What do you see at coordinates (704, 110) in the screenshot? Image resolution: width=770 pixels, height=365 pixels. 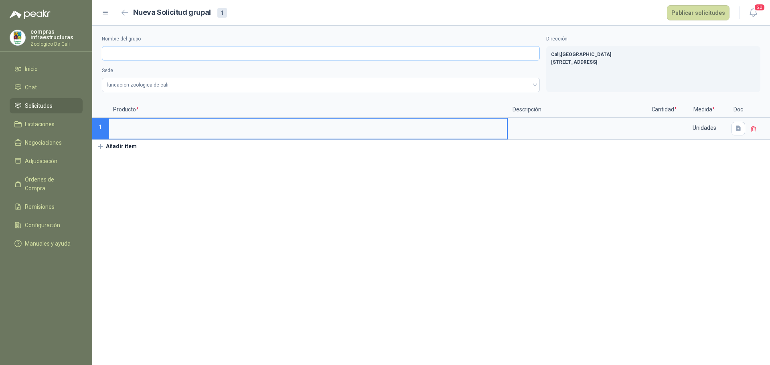 I see `p: Medida` at bounding box center [704, 110].